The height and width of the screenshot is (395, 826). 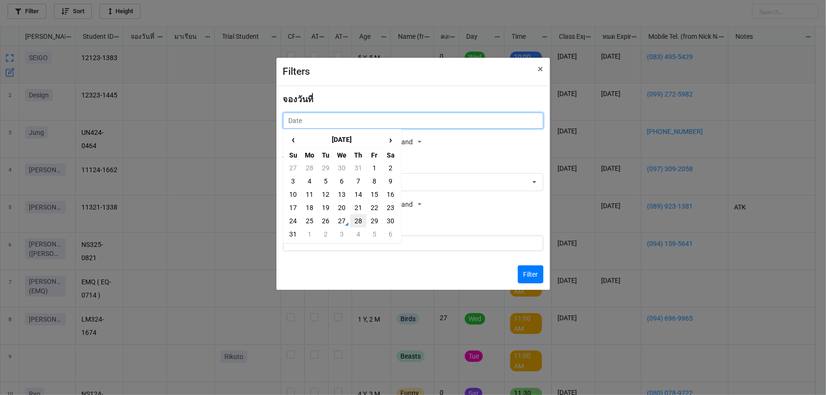 I want to click on td: 18, so click(x=309, y=208).